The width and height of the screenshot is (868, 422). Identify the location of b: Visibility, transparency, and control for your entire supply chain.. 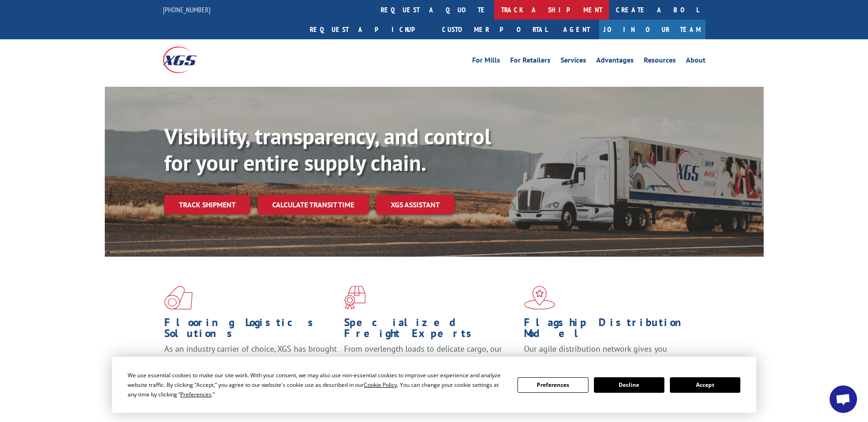
(328, 149).